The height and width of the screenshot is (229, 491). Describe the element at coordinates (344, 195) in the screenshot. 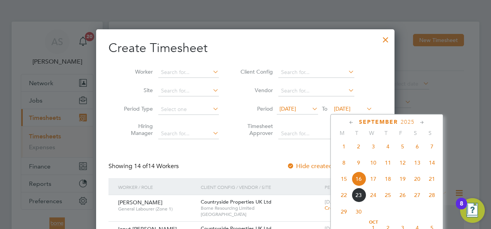

I see `span: 22` at that location.